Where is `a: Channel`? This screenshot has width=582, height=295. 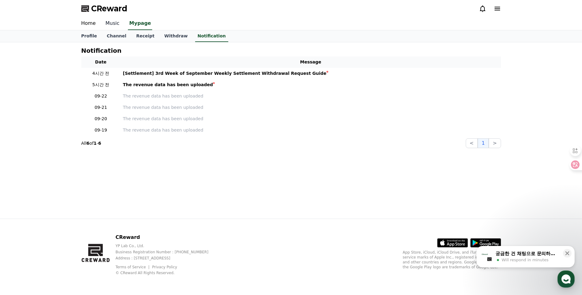 a: Channel is located at coordinates (117, 36).